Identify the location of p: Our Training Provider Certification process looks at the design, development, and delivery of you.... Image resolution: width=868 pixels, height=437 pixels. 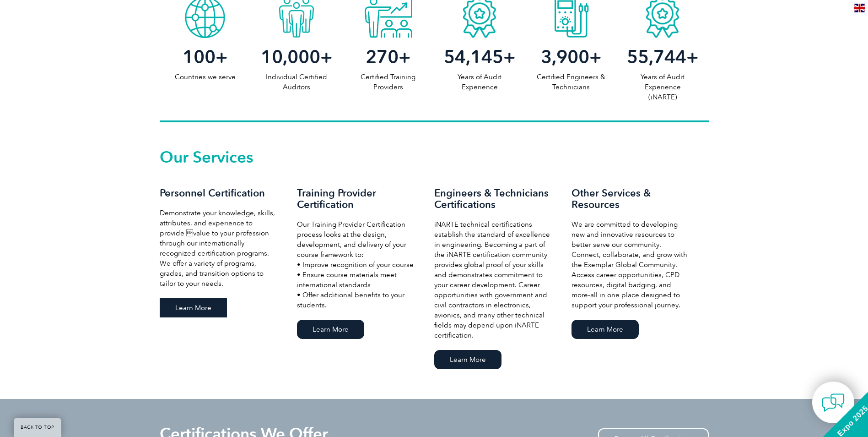
(357, 265).